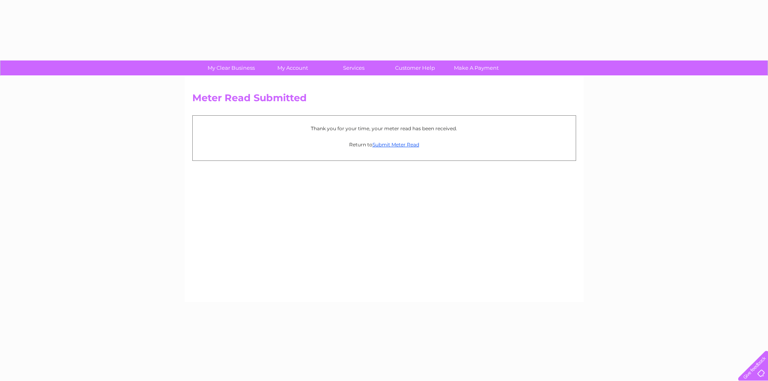 This screenshot has width=768, height=381. Describe the element at coordinates (396, 144) in the screenshot. I see `a: Submit Meter Read` at that location.